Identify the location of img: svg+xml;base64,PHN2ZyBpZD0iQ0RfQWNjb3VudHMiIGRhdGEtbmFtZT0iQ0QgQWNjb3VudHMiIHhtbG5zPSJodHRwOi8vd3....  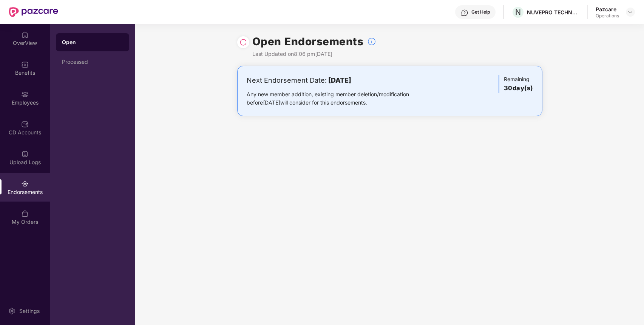
(25, 124).